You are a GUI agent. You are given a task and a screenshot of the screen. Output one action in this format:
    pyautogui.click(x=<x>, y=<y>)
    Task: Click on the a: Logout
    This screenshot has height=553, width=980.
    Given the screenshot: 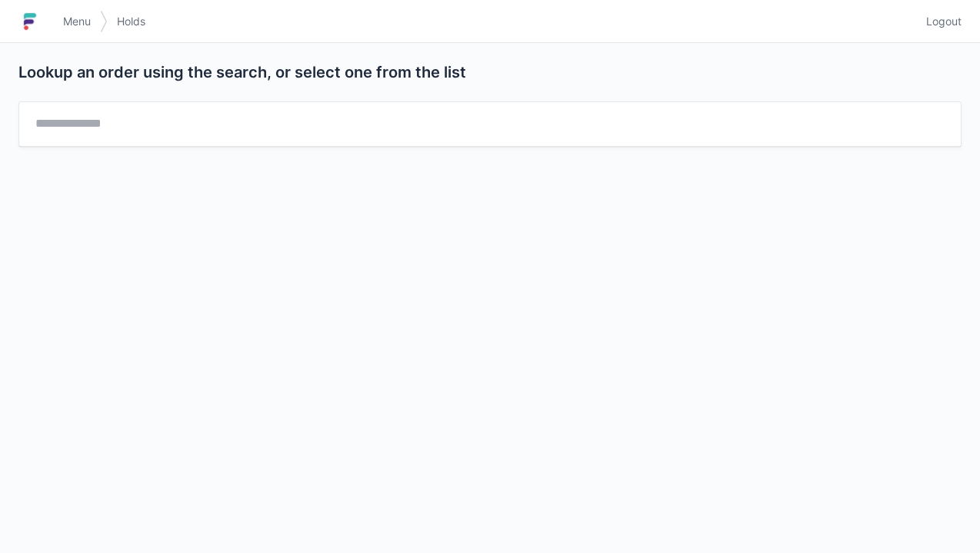 What is the action you would take?
    pyautogui.click(x=939, y=21)
    